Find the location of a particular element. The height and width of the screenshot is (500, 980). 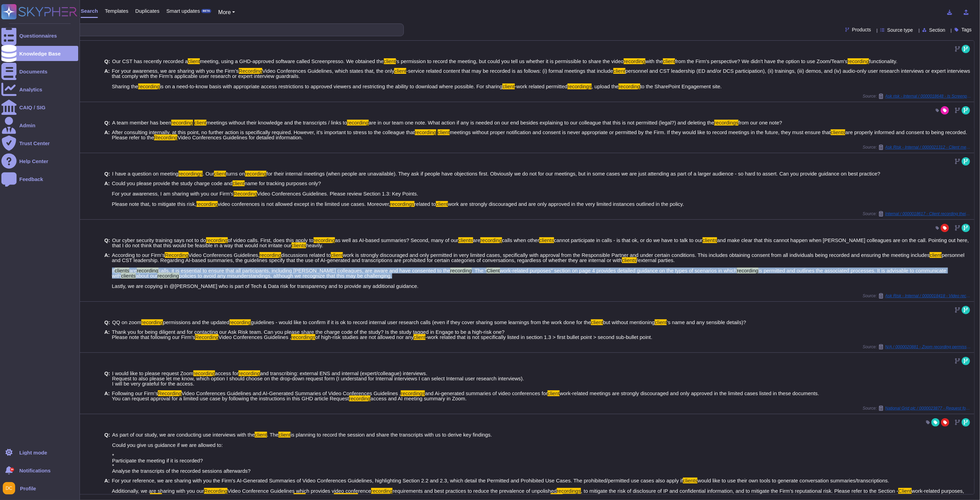

div: Analytics is located at coordinates (30, 90).